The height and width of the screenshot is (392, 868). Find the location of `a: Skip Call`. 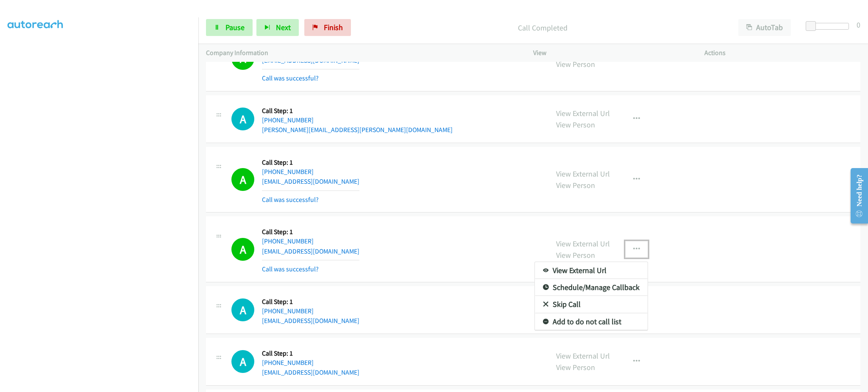

a: Skip Call is located at coordinates (592, 305).